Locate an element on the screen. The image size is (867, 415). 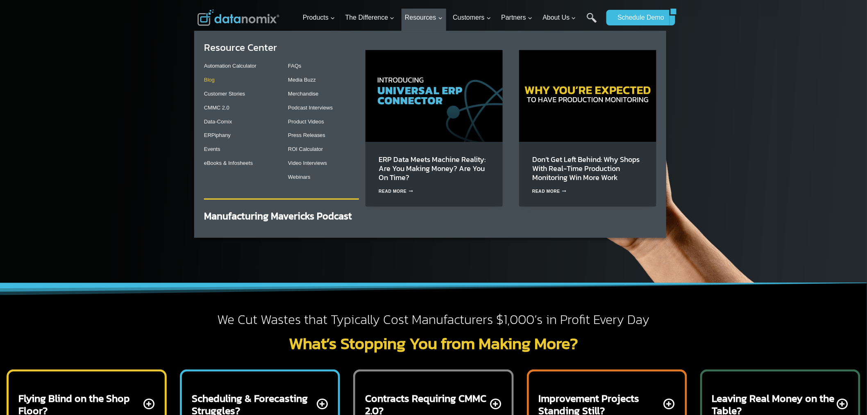
a: Events is located at coordinates (212, 149).